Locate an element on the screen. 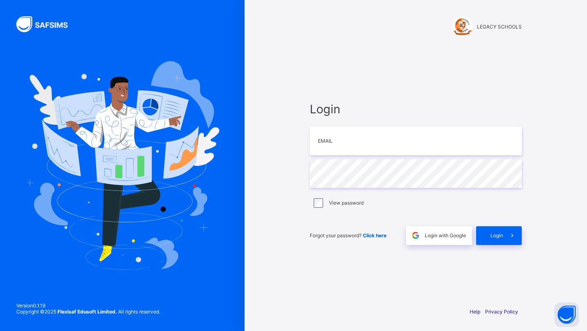  span: Forgot your password? is located at coordinates (348, 235).